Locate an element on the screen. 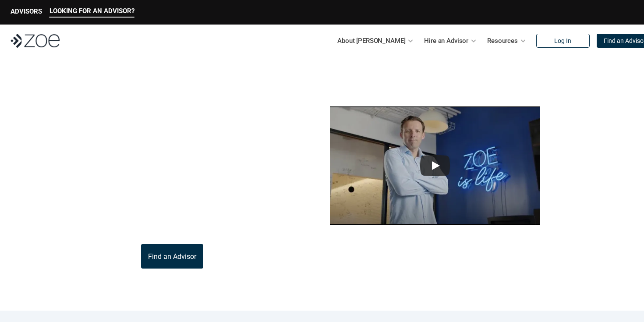  a: Log In is located at coordinates (563, 40).